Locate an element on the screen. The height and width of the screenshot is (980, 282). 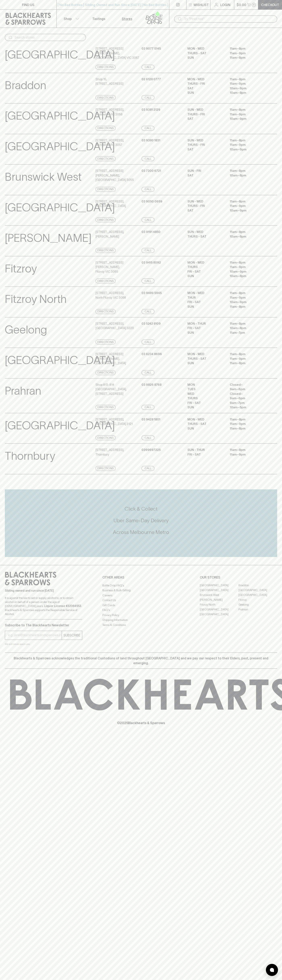
p: Subscribe to The Blackhearts Newsletter is located at coordinates (43, 625).